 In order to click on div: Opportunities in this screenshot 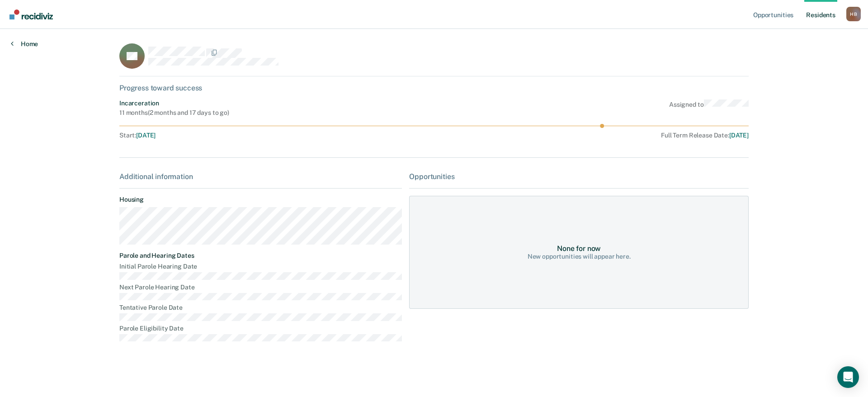, I will do `click(579, 176)`.